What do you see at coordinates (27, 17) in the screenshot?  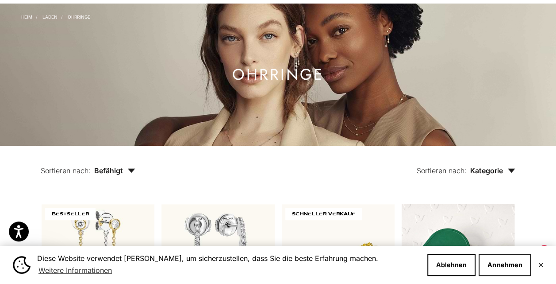 I see `a: Heim` at bounding box center [27, 17].